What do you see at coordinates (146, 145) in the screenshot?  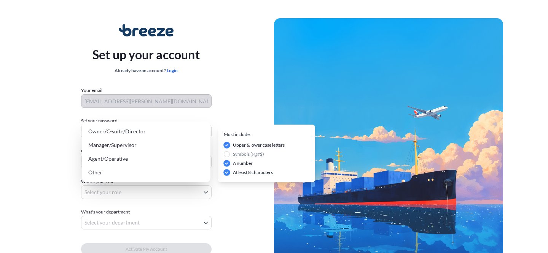 I see `div: Manager/Supervisor` at bounding box center [146, 145].